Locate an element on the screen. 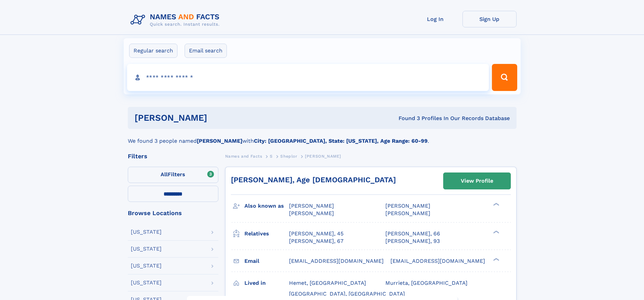  span: S is located at coordinates (271, 156).